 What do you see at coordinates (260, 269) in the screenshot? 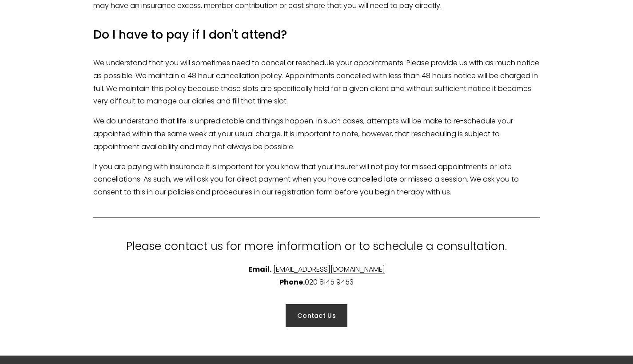
I see `strong: Email.` at bounding box center [260, 269].